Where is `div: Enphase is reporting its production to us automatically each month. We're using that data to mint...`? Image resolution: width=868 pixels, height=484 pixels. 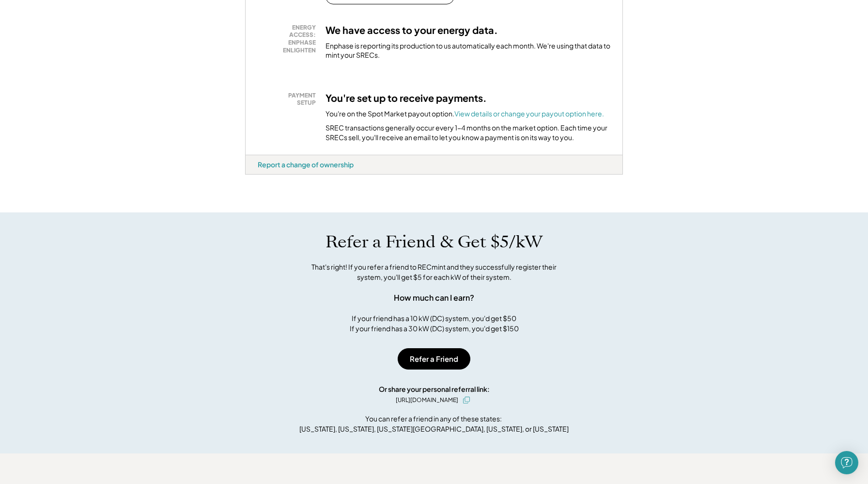
div: Enphase is reporting its production to us automatically each month. We're using that data to mint... is located at coordinates (468, 51).